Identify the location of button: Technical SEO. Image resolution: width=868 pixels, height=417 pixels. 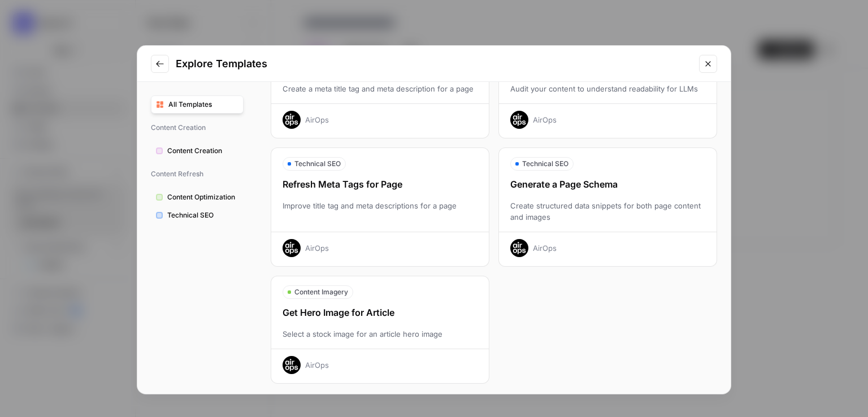
(198, 215).